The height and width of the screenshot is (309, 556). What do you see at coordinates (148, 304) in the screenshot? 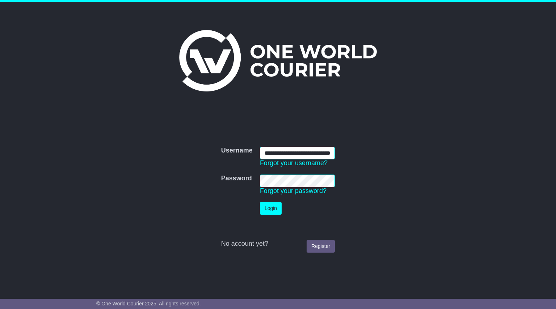
I see `span: © One World Courier 2025. All rights reserved.` at bounding box center [148, 304].